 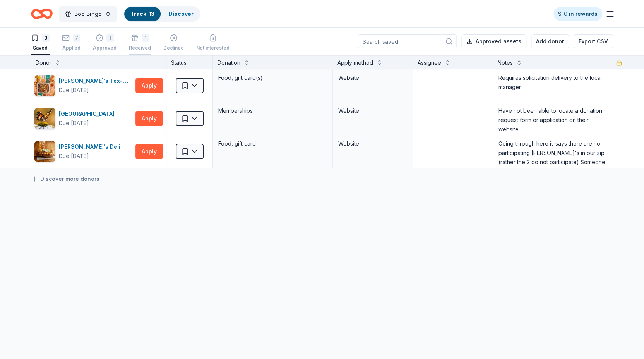 I want to click on div: Assignee, so click(x=429, y=63).